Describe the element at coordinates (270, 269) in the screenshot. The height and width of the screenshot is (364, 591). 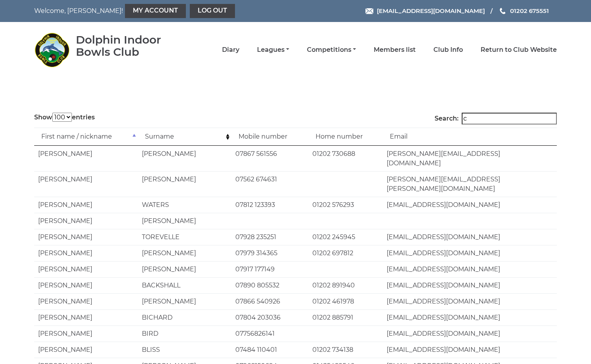
I see `td: 07917 177149` at that location.